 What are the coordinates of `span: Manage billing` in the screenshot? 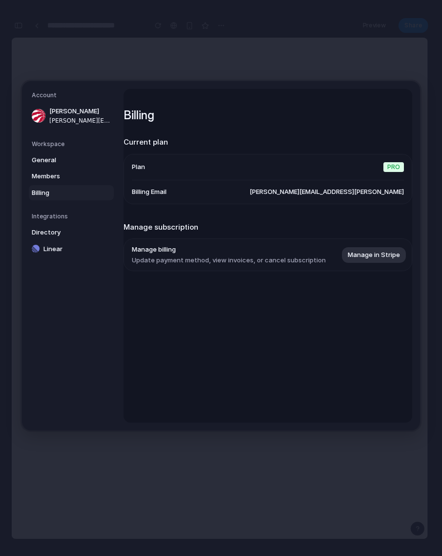 It's located at (229, 250).